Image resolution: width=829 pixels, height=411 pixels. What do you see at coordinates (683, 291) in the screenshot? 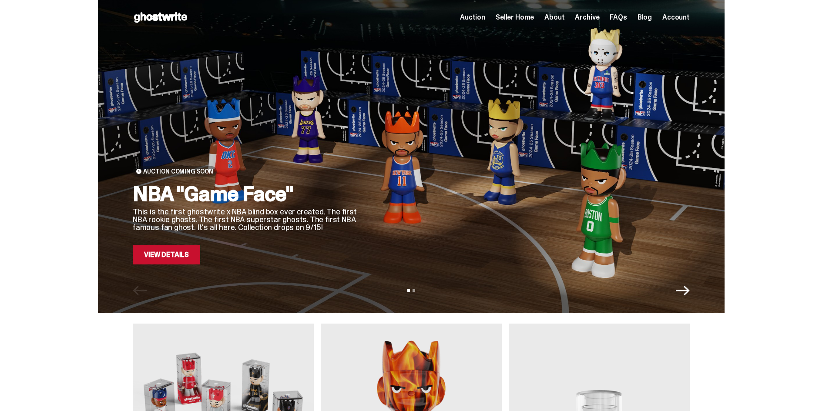
I see `button: Next` at bounding box center [683, 291].